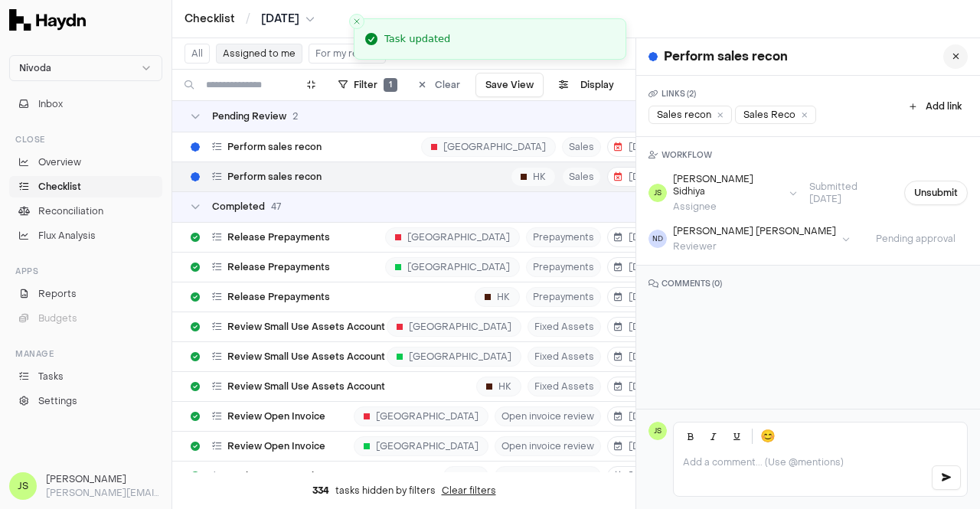 Image resolution: width=980 pixels, height=509 pixels. I want to click on span: Checklist, so click(60, 187).